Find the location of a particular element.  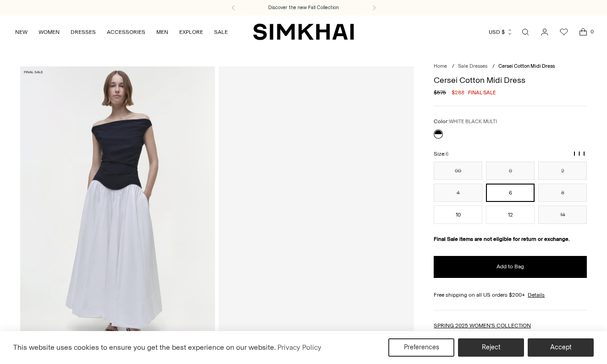

strong: Final Sale items are not eligible for return or exchange. is located at coordinates (501, 239).